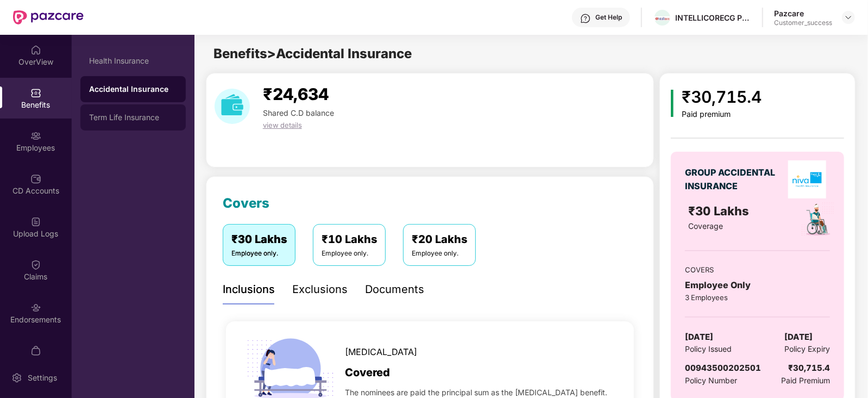 The height and width of the screenshot is (398, 868). Describe the element at coordinates (246, 203) in the screenshot. I see `div: Covers` at that location.